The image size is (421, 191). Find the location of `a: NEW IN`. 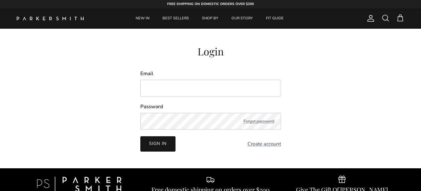

a: NEW IN is located at coordinates (142, 18).